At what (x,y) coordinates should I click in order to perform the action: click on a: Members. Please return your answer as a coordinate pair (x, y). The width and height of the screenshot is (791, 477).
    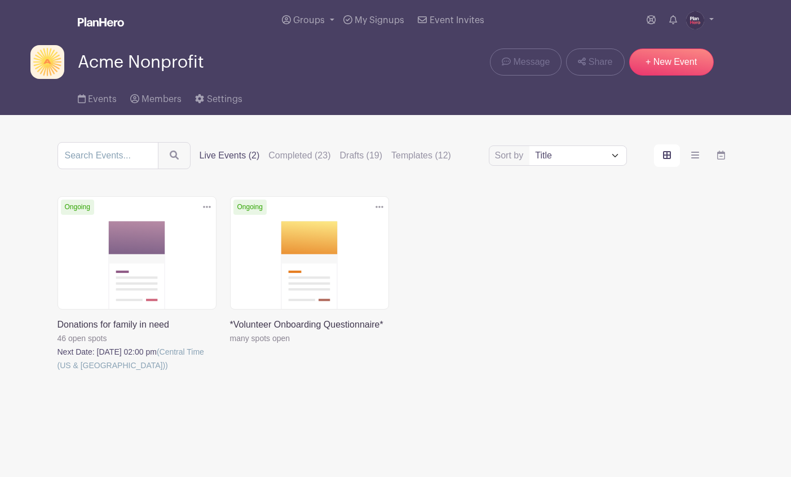
    Looking at the image, I should click on (156, 97).